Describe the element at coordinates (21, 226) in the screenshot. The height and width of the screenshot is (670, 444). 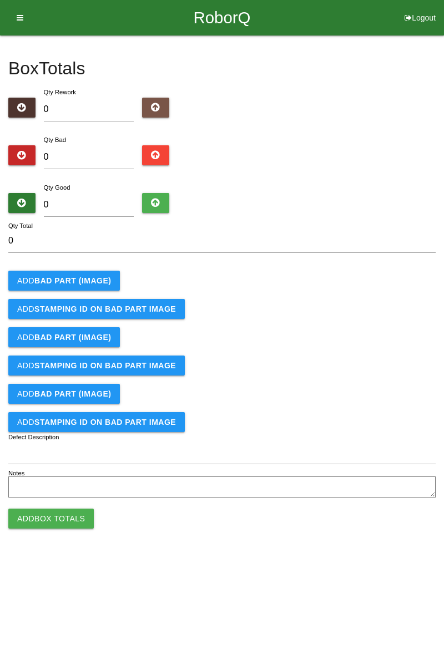
I see `label: Qty Total` at that location.